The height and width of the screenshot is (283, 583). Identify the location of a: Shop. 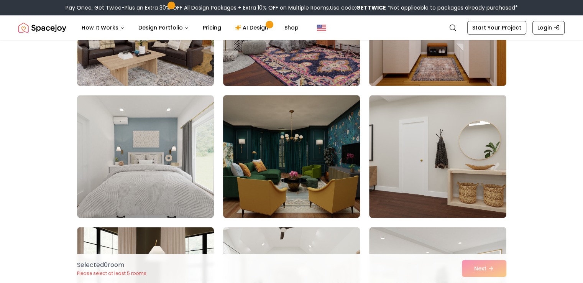
(291, 28).